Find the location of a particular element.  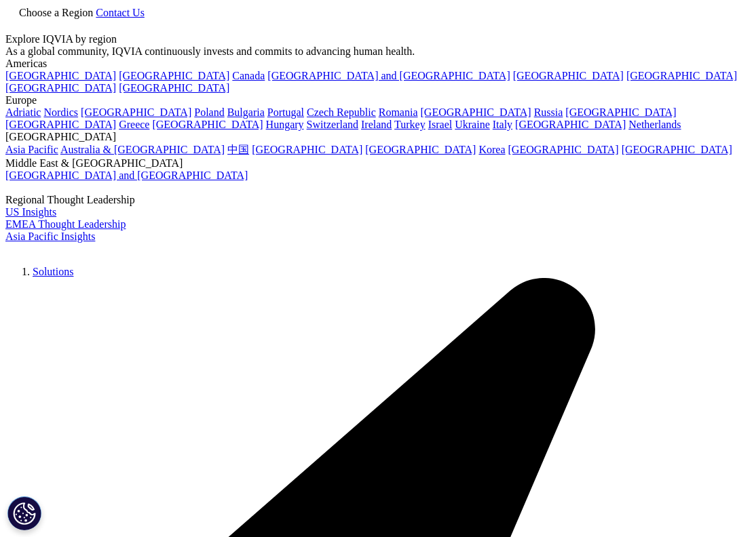

div: Explore IQVIA by region is located at coordinates (376, 39).